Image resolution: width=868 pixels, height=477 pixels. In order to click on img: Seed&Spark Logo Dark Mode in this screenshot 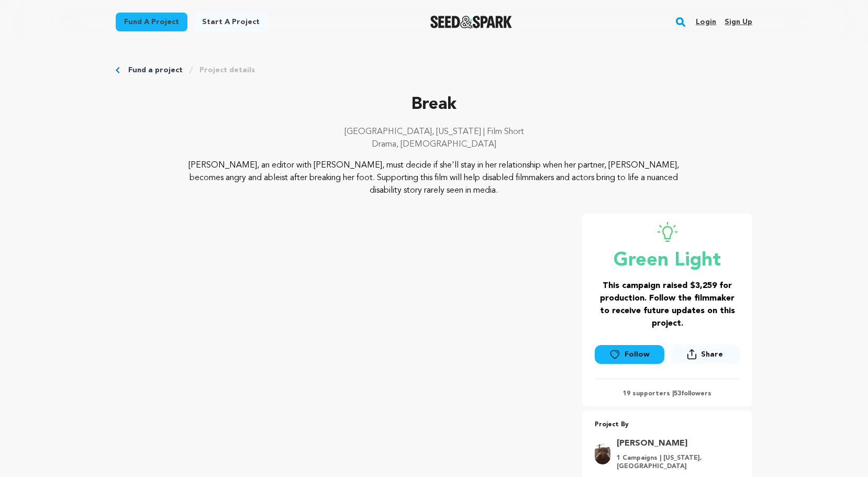, I will do `click(471, 22)`.